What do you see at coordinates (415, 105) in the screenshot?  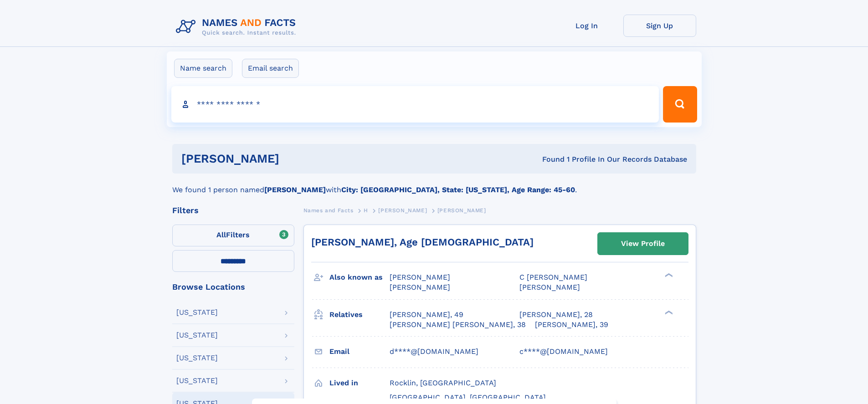 I see `input: search input` at bounding box center [415, 105].